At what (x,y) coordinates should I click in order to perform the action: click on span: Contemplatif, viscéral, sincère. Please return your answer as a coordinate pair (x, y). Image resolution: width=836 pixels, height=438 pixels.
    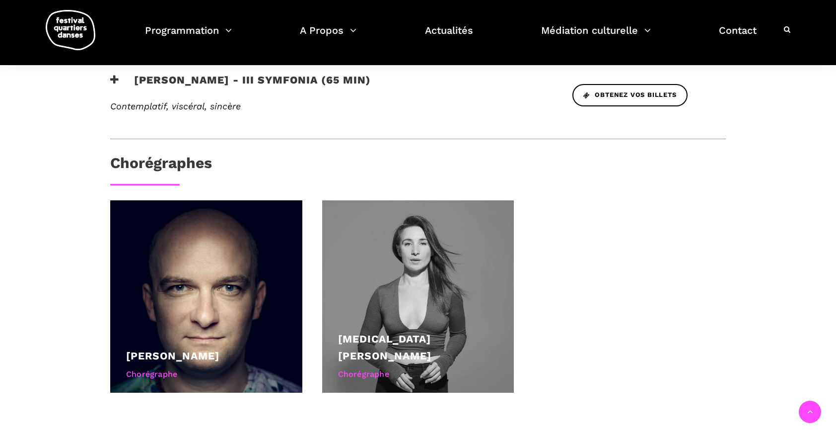
    Looking at the image, I should click on (175, 106).